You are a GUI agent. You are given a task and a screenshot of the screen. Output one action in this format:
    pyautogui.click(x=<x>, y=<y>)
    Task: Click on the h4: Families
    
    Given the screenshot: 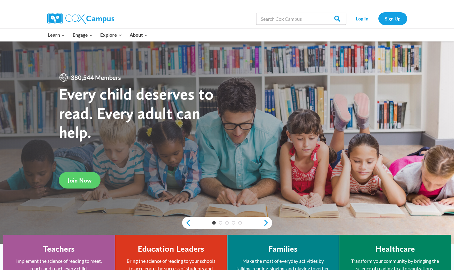 What is the action you would take?
    pyautogui.click(x=283, y=248)
    